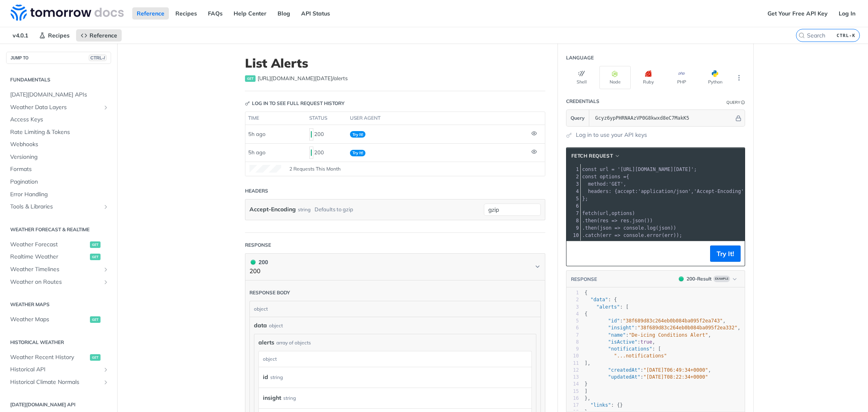  What do you see at coordinates (55, 207) in the screenshot?
I see `span: Tools & Libraries` at bounding box center [55, 207].